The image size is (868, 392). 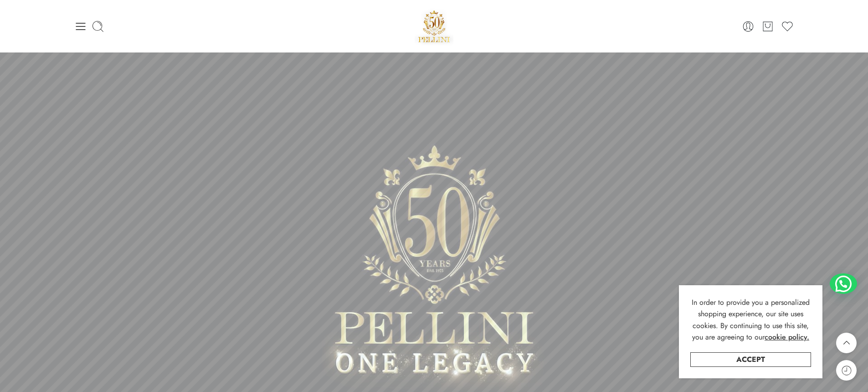 What do you see at coordinates (751, 360) in the screenshot?
I see `a: Accept` at bounding box center [751, 360].